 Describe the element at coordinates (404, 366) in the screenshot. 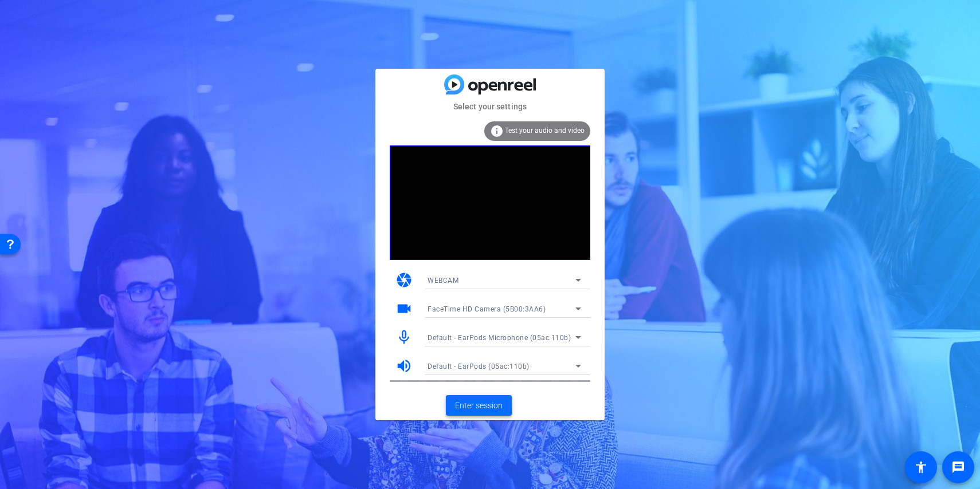

I see `mat-icon: volume_up` at that location.